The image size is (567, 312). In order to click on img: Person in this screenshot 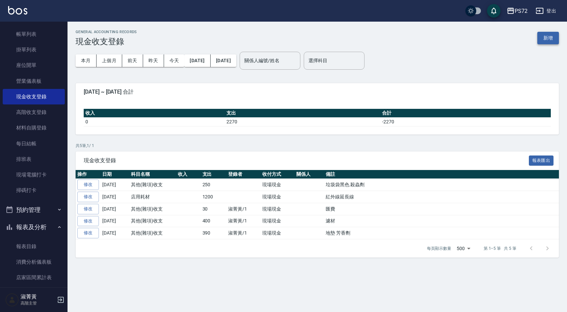, I will do `click(12, 300)`.